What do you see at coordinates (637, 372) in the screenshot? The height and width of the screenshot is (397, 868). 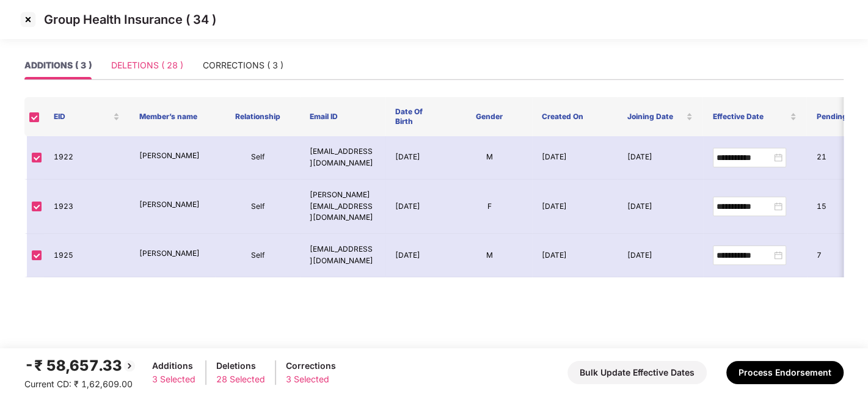 I see `button: Bulk Update Effective Dates` at bounding box center [637, 372].